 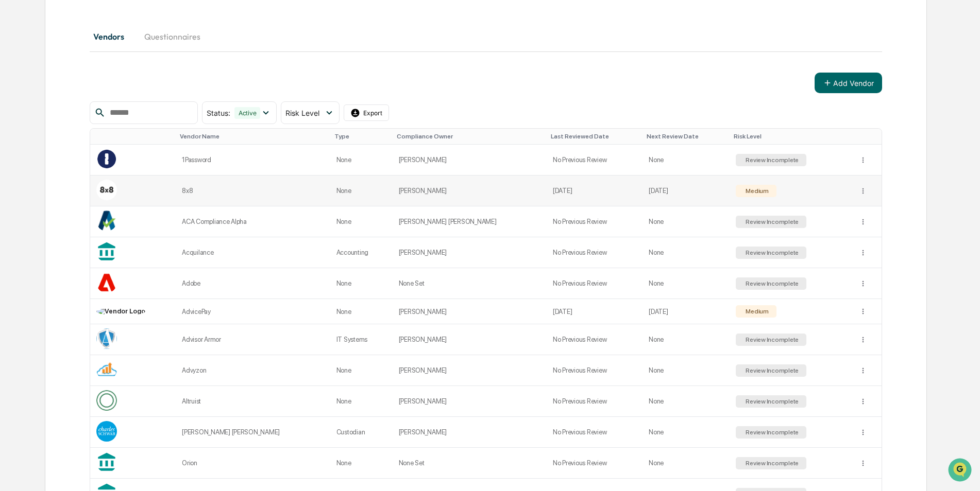 I want to click on a: 🗄️Attestations, so click(x=101, y=135).